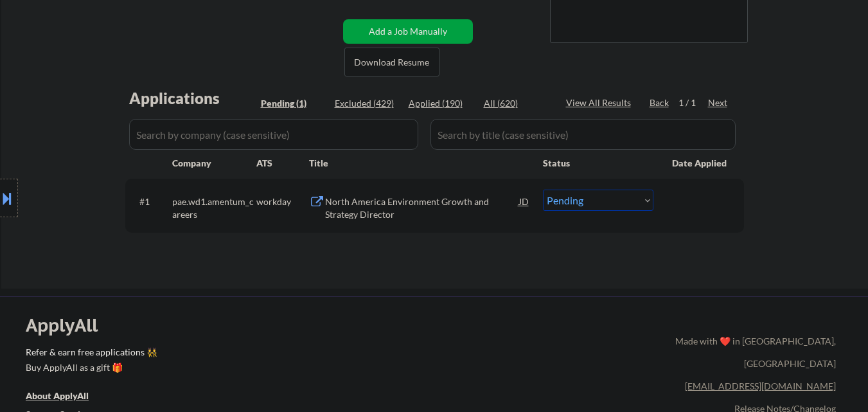 This screenshot has width=868, height=412. I want to click on div: 1 / 1, so click(693, 103).